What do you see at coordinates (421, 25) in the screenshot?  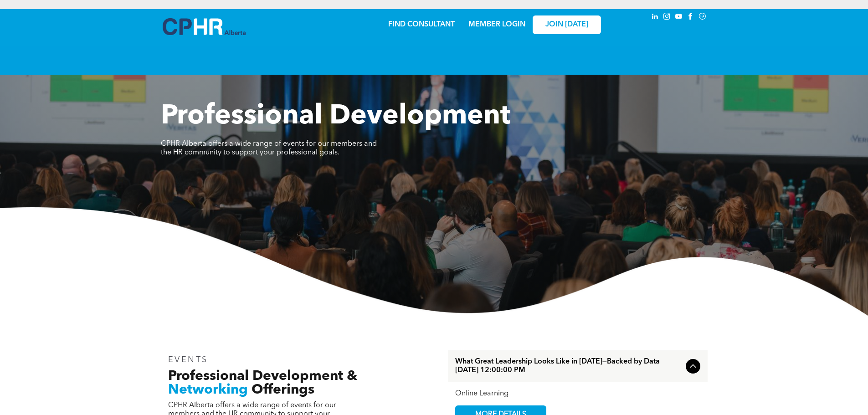 I see `a: FIND CONSULTANT` at bounding box center [421, 25].